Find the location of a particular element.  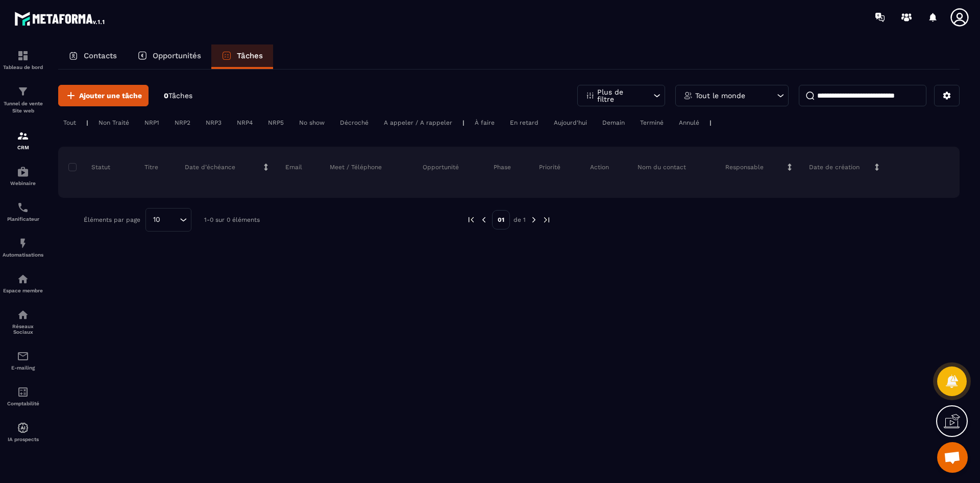

div: NRP5 is located at coordinates (276, 122).